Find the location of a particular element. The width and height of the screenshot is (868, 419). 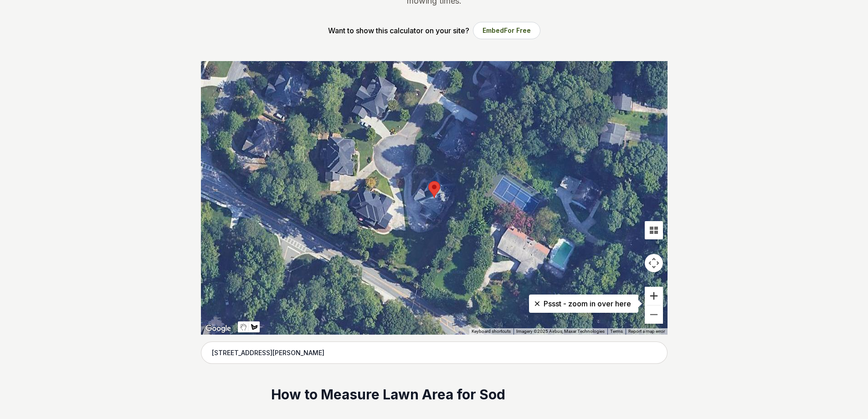

button: Keyboard shortcuts is located at coordinates (491, 331).